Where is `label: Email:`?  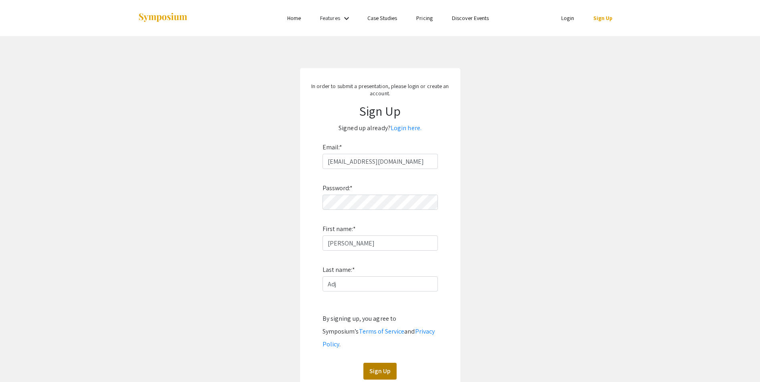
label: Email: is located at coordinates (332, 147).